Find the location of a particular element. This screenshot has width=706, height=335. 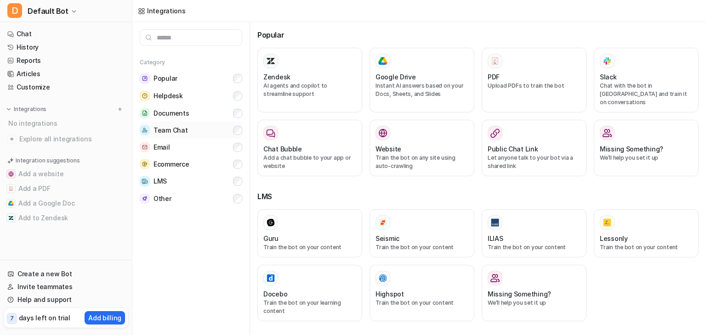

button: DocumentsDocuments is located at coordinates (191, 113).